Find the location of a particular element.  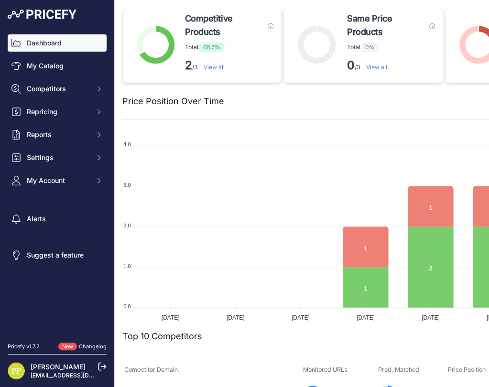

img: Pricefy Logo is located at coordinates (42, 14).